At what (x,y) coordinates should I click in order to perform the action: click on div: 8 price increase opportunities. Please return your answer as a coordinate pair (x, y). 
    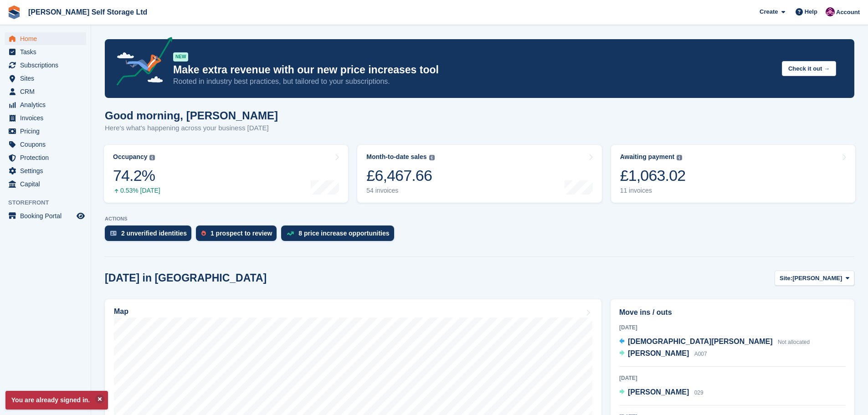
    Looking at the image, I should click on (344, 233).